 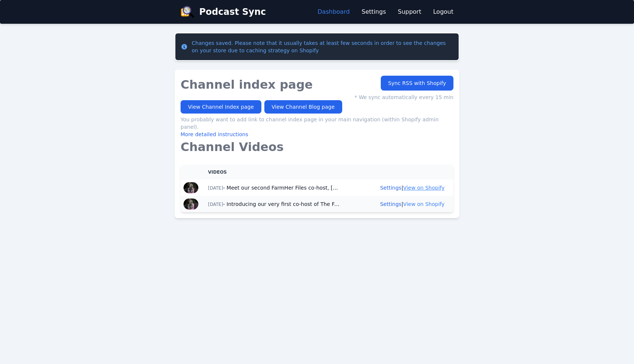 I want to click on a: Support, so click(x=409, y=12).